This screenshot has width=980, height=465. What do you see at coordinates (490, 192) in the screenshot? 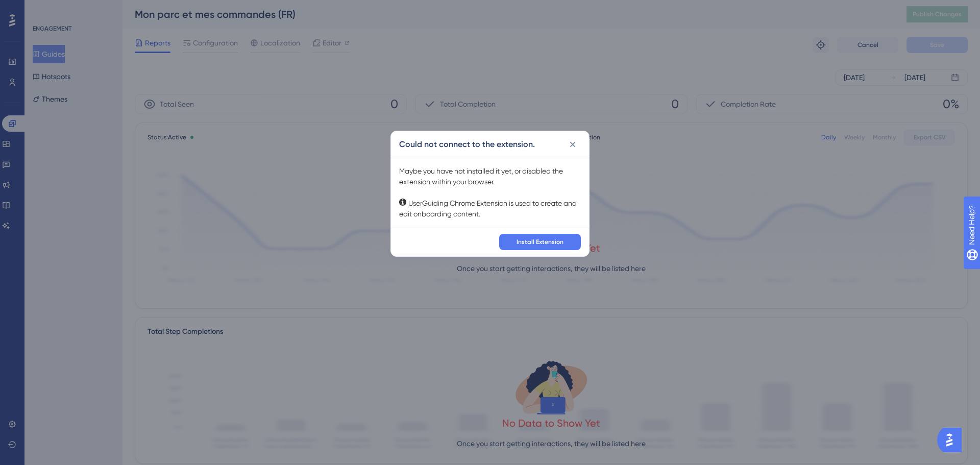
I see `div: Maybe you have not installed it yet, or disabled the extension within your browser. UserGuiding C...` at bounding box center [490, 192].